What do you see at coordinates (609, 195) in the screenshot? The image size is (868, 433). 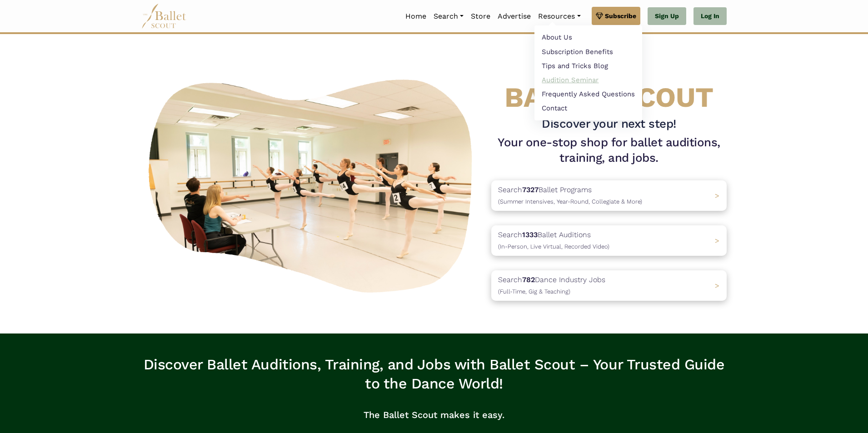 I see `a: Search7327Ballet Programs(Summer Intensives, Year-Round, Collegiate & More)>` at bounding box center [609, 195].